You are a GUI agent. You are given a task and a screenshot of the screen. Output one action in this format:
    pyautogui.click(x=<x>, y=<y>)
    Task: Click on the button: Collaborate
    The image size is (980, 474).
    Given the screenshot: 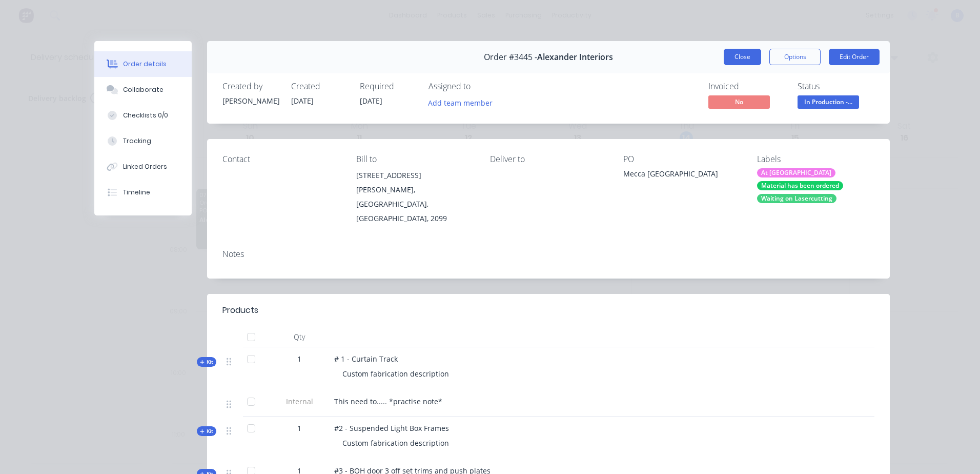 What is the action you would take?
    pyautogui.click(x=143, y=90)
    